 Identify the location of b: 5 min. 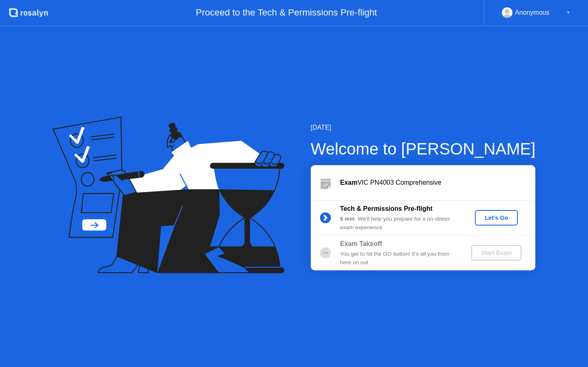
(348, 219).